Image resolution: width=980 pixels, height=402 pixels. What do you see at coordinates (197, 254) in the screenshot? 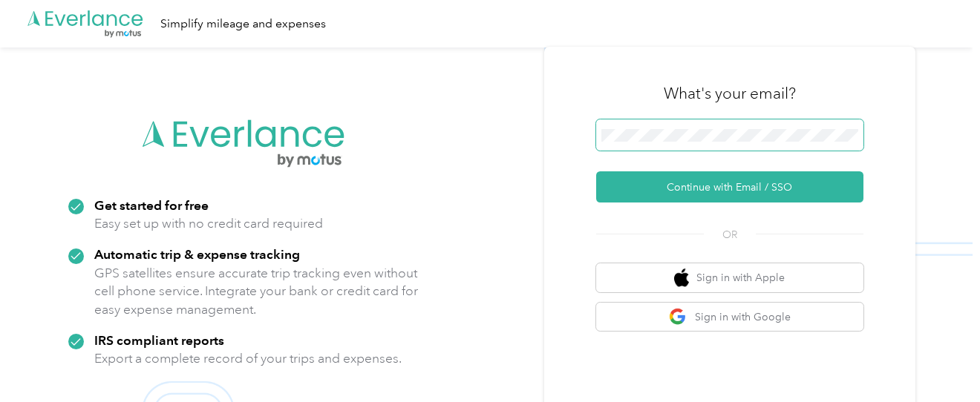
I see `strong: Automatic trip & expense tracking` at bounding box center [197, 254].